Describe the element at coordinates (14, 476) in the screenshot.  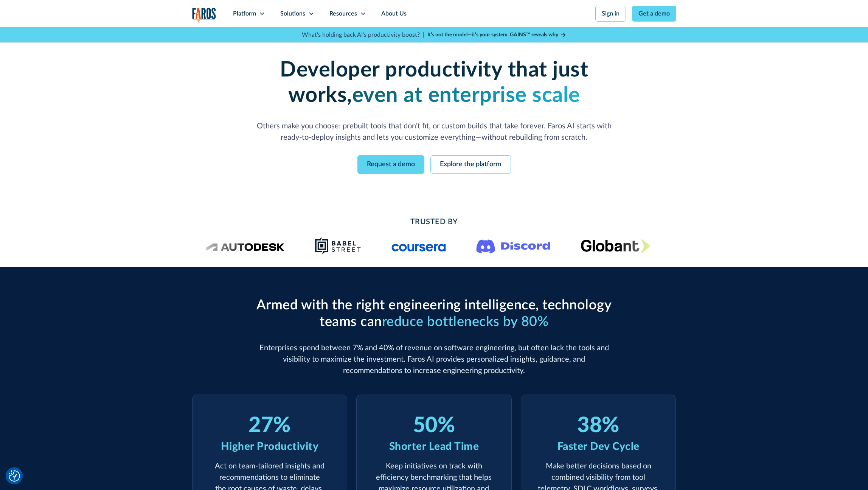
I see `img: Revisit consent button` at that location.